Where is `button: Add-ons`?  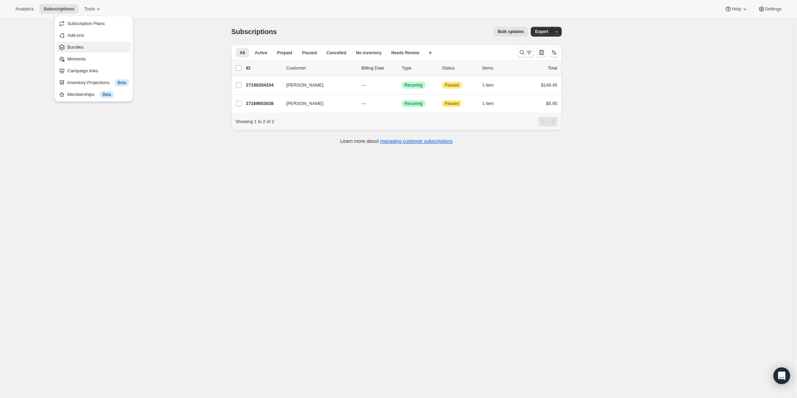 button: Add-ons is located at coordinates (94, 35).